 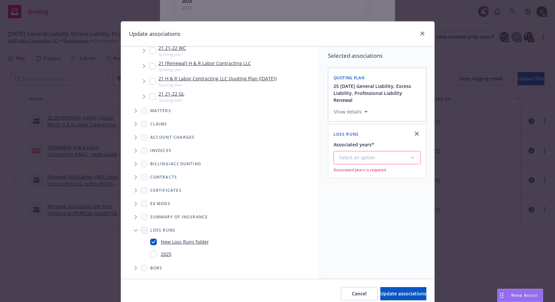 What do you see at coordinates (172, 137) in the screenshot?
I see `span: Account charges` at bounding box center [172, 137].